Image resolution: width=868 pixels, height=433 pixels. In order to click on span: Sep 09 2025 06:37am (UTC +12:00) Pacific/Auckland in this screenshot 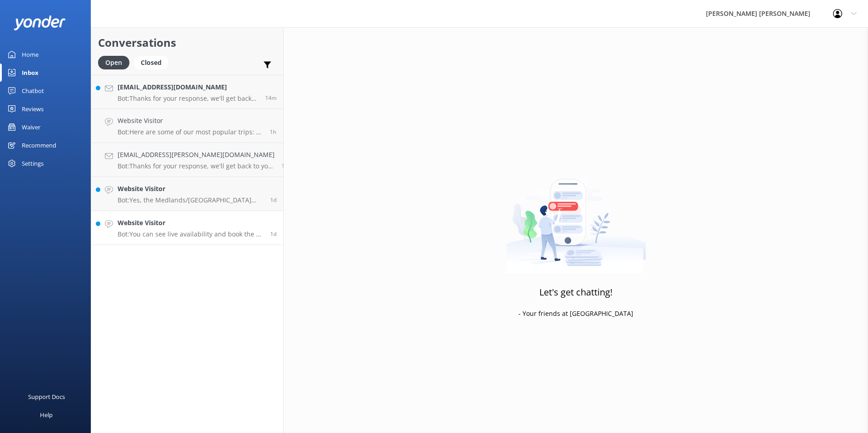, I will do `click(273, 234)`.